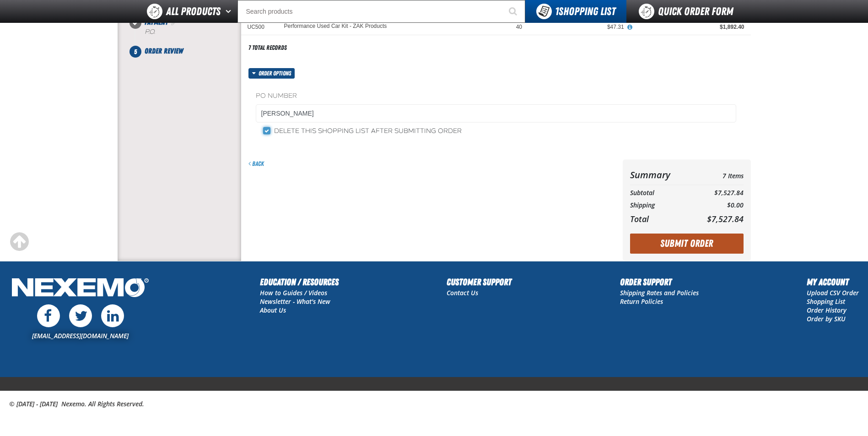 This screenshot has width=868, height=436. Describe the element at coordinates (716, 206) in the screenshot. I see `td: $0.00` at that location.